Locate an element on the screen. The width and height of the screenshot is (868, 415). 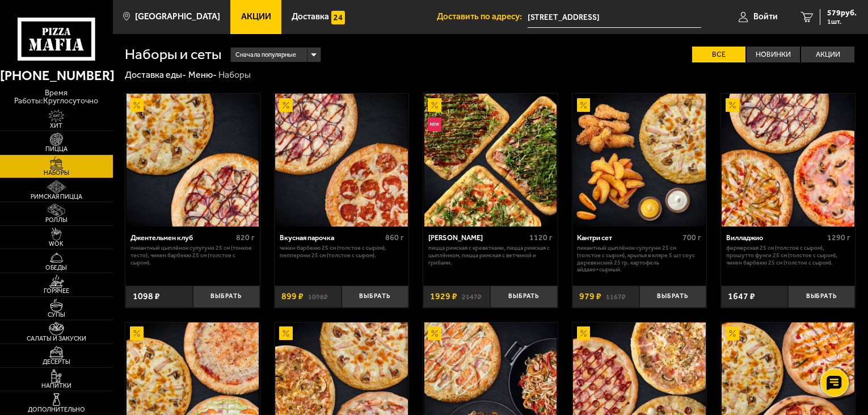
span: 899 ₽ is located at coordinates (292, 297).